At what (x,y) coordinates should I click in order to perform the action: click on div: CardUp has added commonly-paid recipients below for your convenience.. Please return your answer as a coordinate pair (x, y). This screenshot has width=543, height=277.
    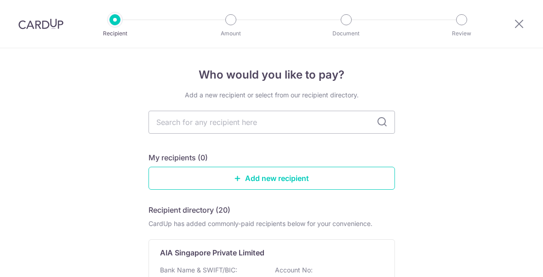
    Looking at the image, I should click on (272, 224).